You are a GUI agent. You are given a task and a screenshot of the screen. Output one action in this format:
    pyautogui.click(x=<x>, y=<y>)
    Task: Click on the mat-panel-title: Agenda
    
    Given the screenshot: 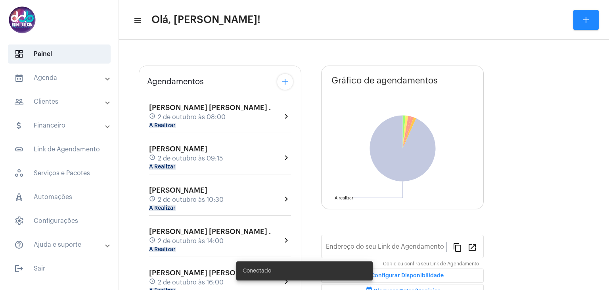 What is the action you would take?
    pyautogui.click(x=60, y=78)
    